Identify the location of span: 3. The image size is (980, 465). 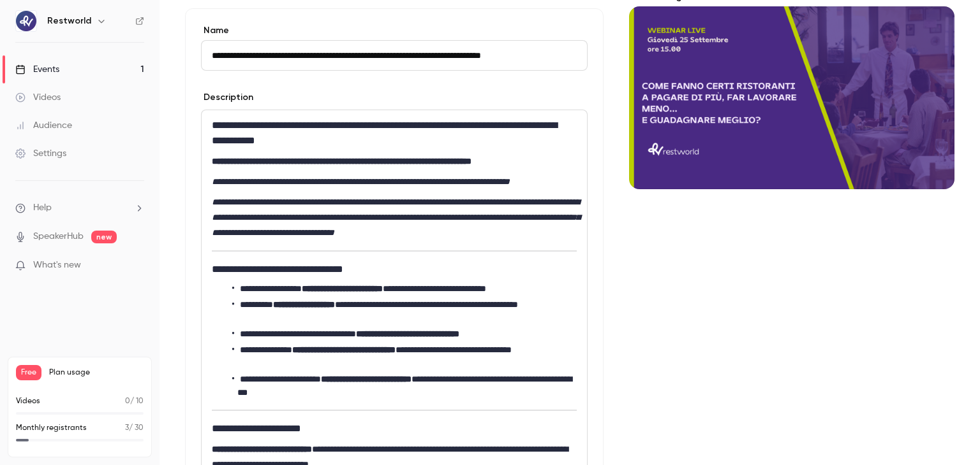
(127, 428).